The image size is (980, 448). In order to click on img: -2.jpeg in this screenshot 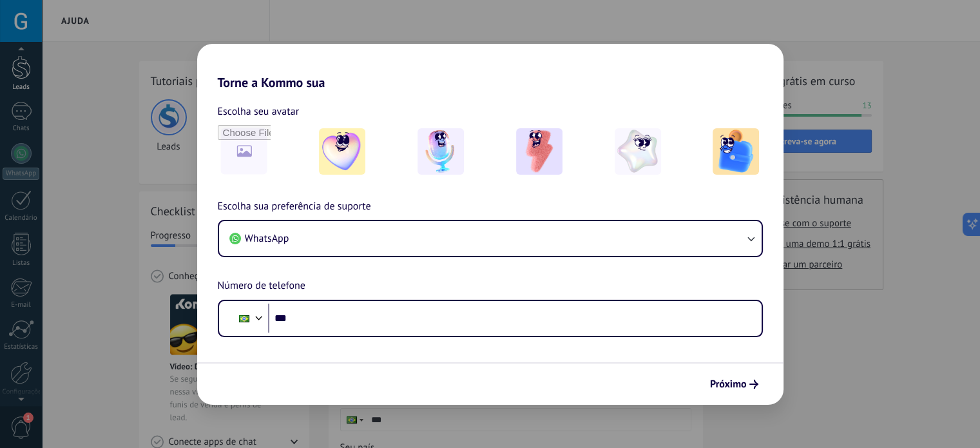, I will do `click(440, 151)`.